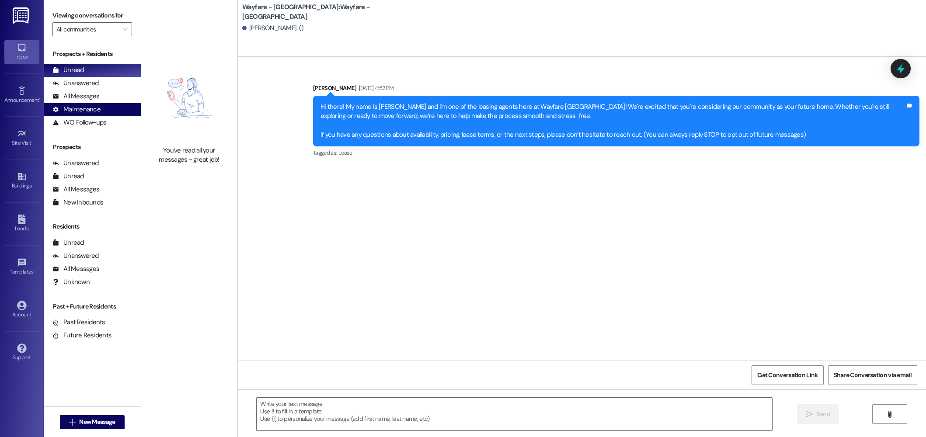  What do you see at coordinates (823, 414) in the screenshot?
I see `span: Send` at bounding box center [823, 414].